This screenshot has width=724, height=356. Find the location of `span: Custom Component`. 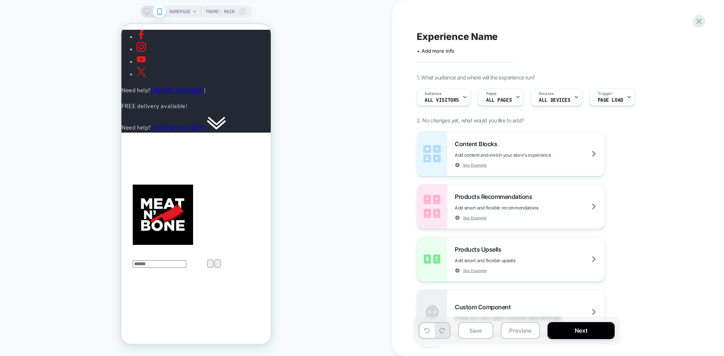

span: Custom Component is located at coordinates (484, 307).